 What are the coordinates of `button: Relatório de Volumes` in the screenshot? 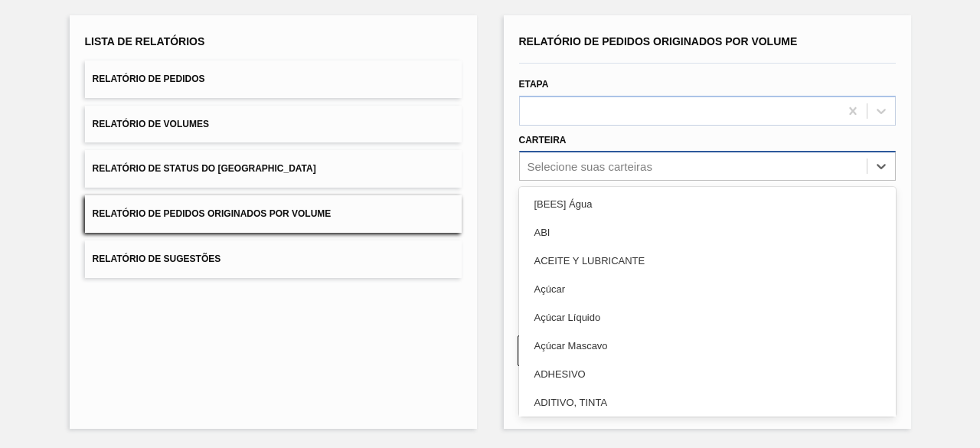 It's located at (273, 124).